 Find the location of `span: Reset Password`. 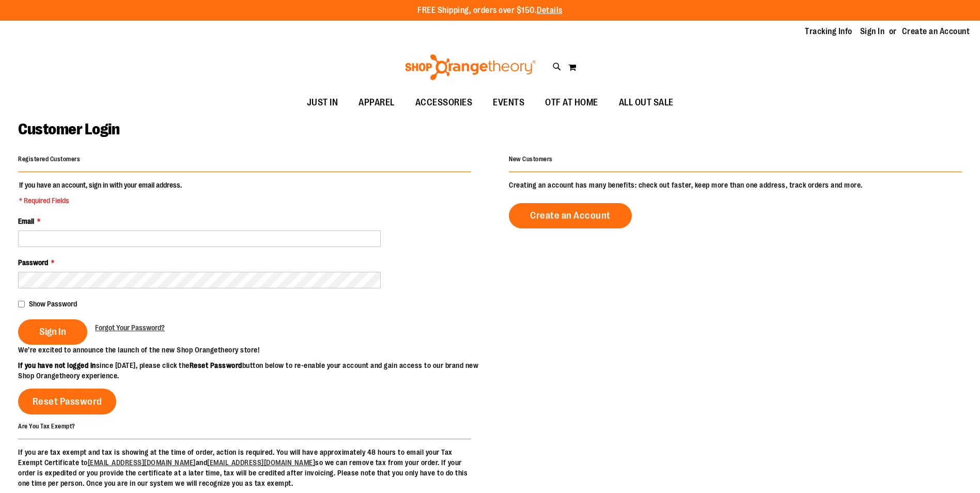

span: Reset Password is located at coordinates (67, 401).